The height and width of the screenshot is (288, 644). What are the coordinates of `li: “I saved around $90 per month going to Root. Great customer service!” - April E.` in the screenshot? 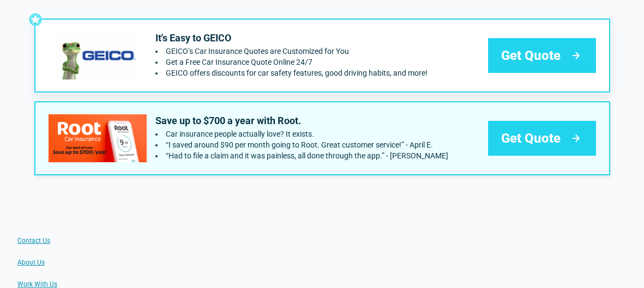 It's located at (301, 145).